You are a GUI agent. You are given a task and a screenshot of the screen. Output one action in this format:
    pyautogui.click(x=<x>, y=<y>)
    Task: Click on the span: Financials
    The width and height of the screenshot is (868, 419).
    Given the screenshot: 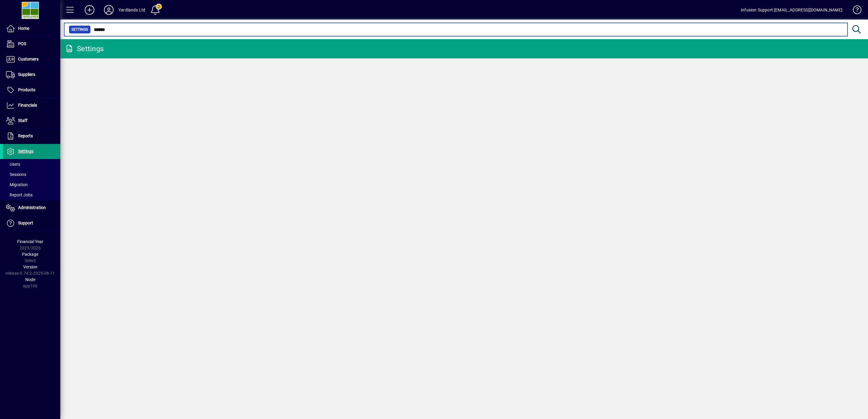 What is the action you would take?
    pyautogui.click(x=27, y=105)
    